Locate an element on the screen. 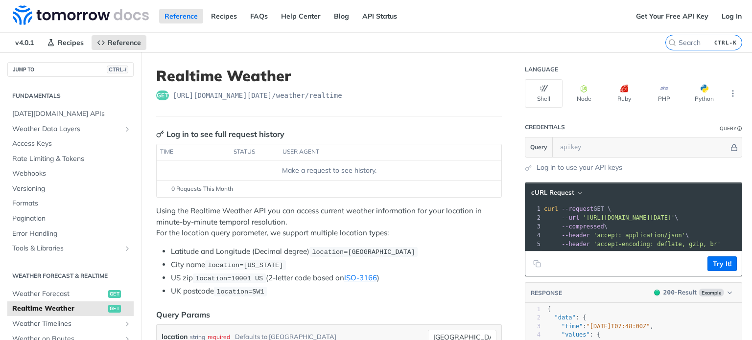 This screenshot has height=340, width=752. span: Weather Data Layers is located at coordinates (67, 129).